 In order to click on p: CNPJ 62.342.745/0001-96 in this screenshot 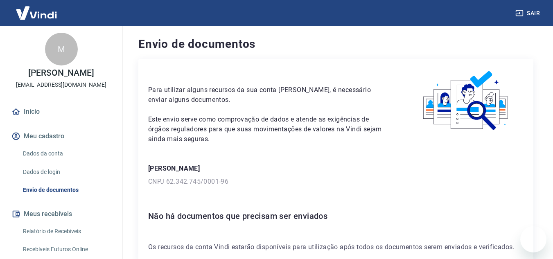, I will do `click(336, 182)`.